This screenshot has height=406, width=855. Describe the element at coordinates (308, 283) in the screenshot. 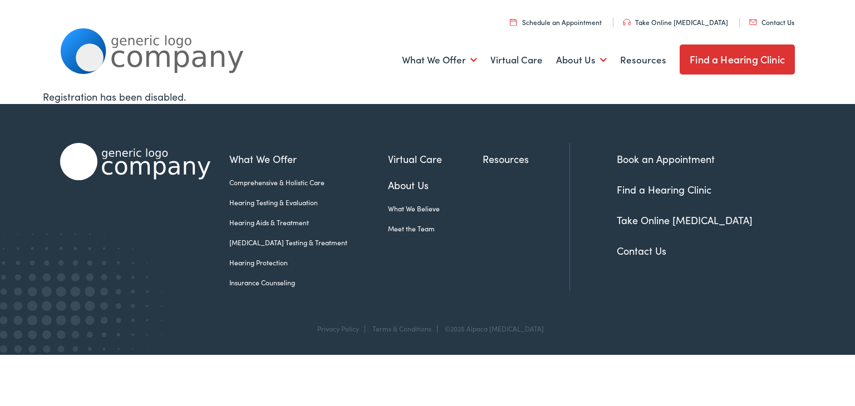

I see `a: Insurance Counseling` at that location.